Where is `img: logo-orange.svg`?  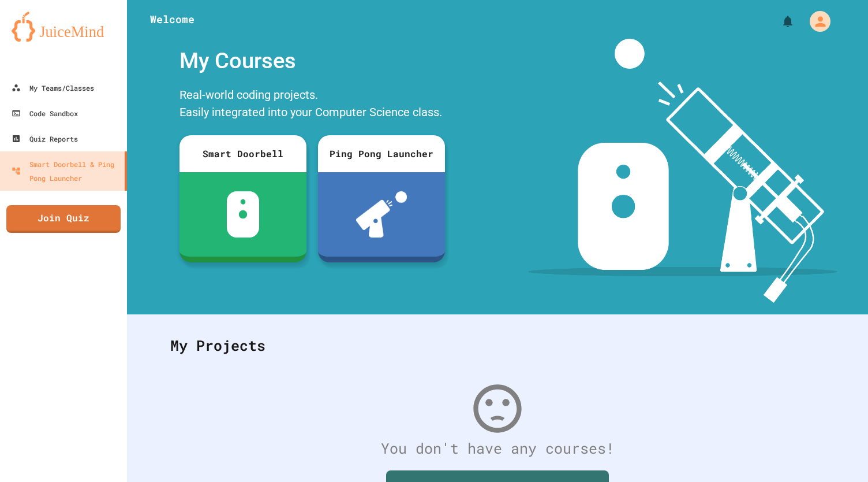
img: logo-orange.svg is located at coordinates (64, 26).